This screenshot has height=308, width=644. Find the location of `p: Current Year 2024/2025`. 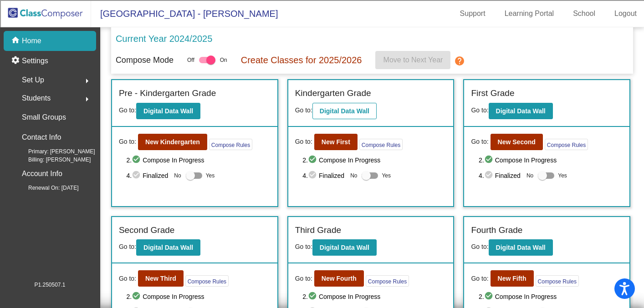

p: Current Year 2024/2025 is located at coordinates (164, 39).